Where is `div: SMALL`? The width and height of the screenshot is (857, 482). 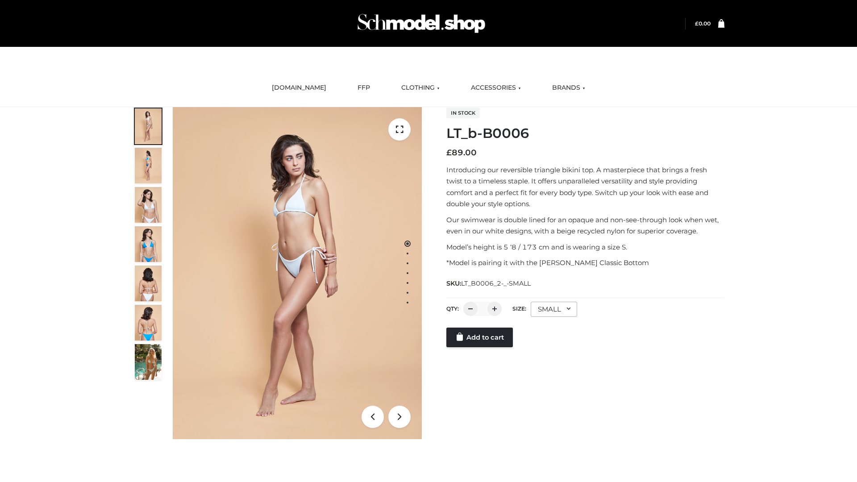 div: SMALL is located at coordinates (554, 309).